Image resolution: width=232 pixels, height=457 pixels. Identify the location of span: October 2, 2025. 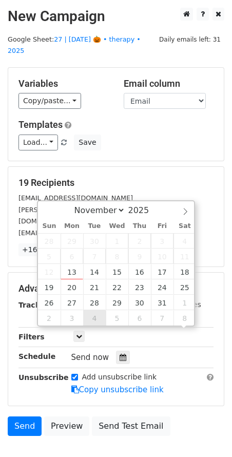
(140, 241).